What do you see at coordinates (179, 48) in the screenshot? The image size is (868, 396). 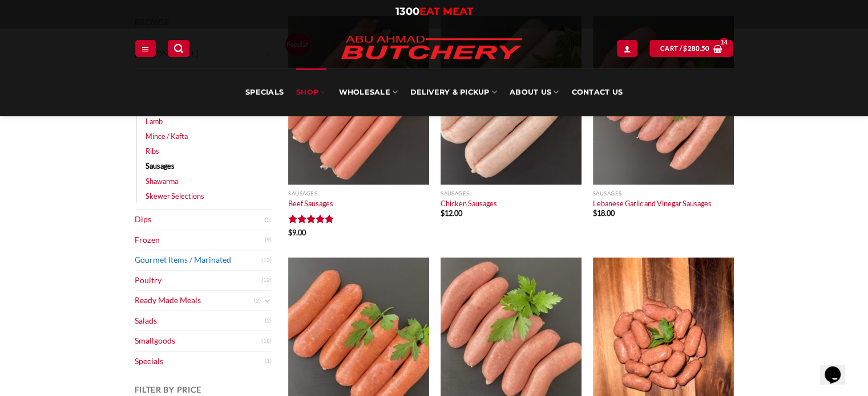 I see `a: Search` at bounding box center [179, 48].